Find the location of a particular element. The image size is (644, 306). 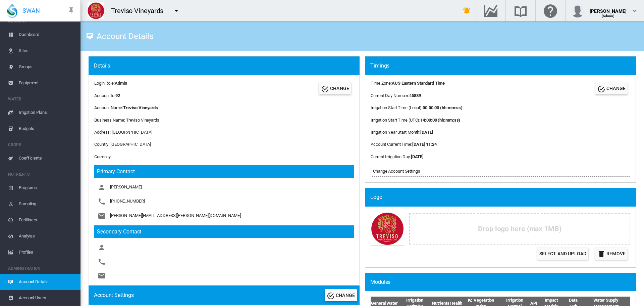

span: Profiles is located at coordinates (47, 252).